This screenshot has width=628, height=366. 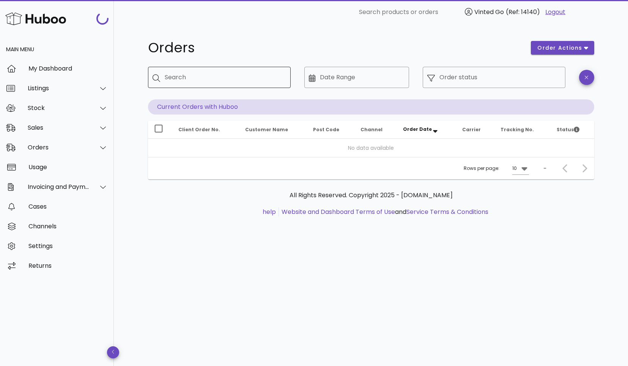 What do you see at coordinates (427, 130) in the screenshot?
I see `th: Order Date: Sorted descending. Activate to remove sorting.` at bounding box center [427, 130].